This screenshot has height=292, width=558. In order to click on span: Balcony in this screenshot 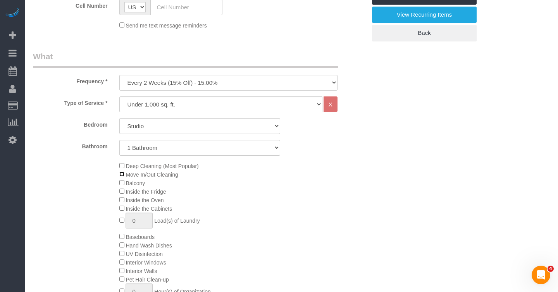, I will do `click(135, 183)`.